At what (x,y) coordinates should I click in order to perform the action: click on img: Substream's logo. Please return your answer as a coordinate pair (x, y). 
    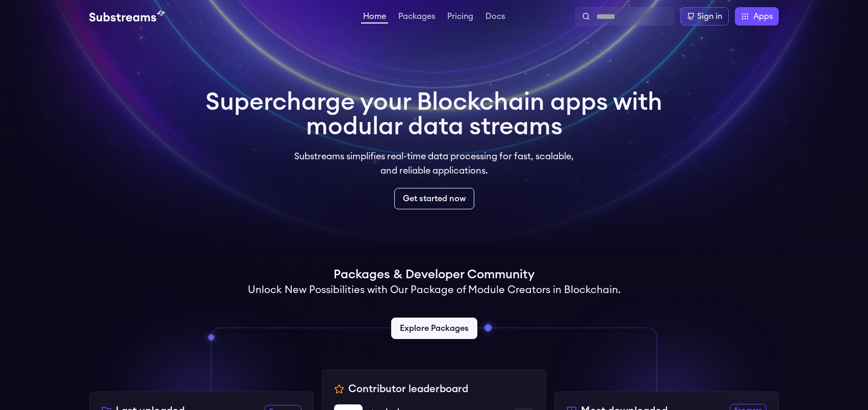
    Looking at the image, I should click on (127, 16).